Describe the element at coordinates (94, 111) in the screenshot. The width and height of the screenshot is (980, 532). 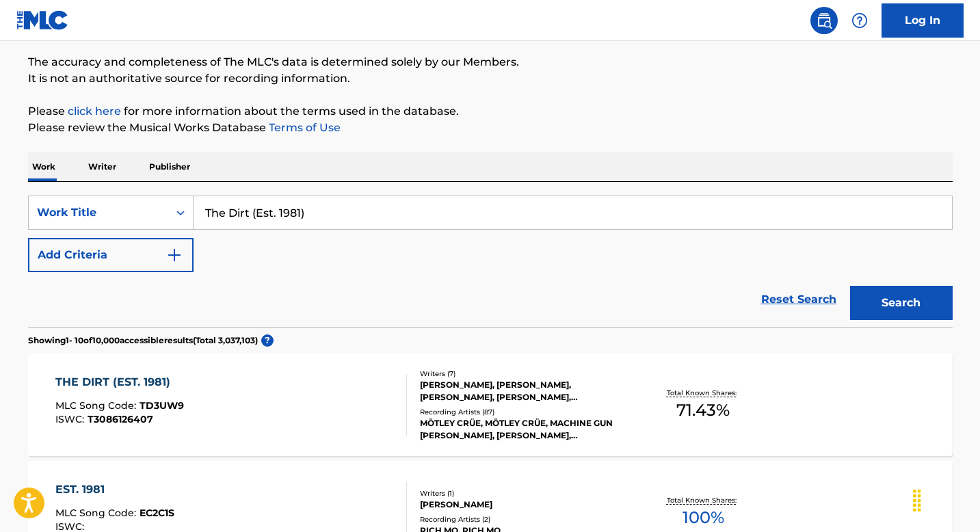
I see `a: click here` at that location.